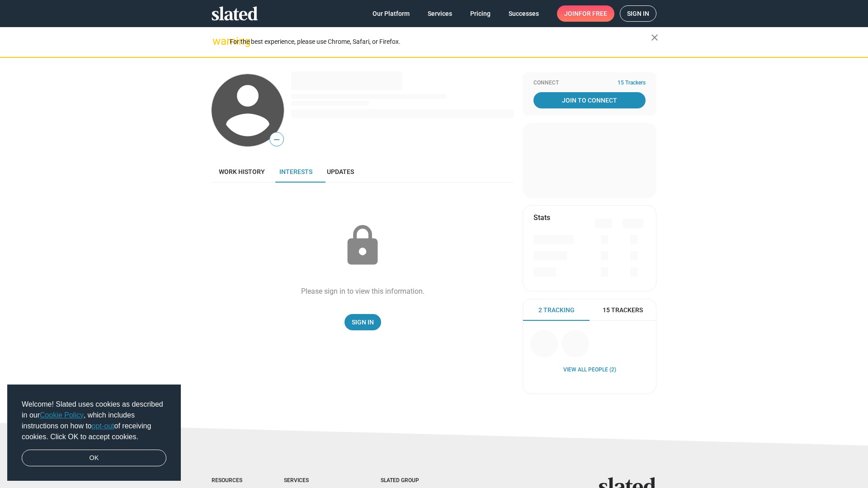 The width and height of the screenshot is (868, 488). What do you see at coordinates (480, 14) in the screenshot?
I see `a: Pricing` at bounding box center [480, 14].